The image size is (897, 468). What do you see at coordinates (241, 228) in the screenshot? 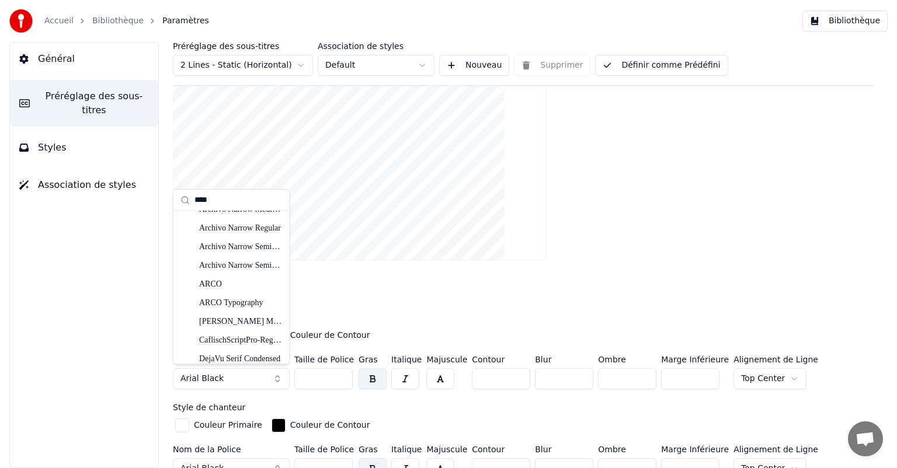
I see `div: Archivo Narrow Regular` at bounding box center [241, 228].